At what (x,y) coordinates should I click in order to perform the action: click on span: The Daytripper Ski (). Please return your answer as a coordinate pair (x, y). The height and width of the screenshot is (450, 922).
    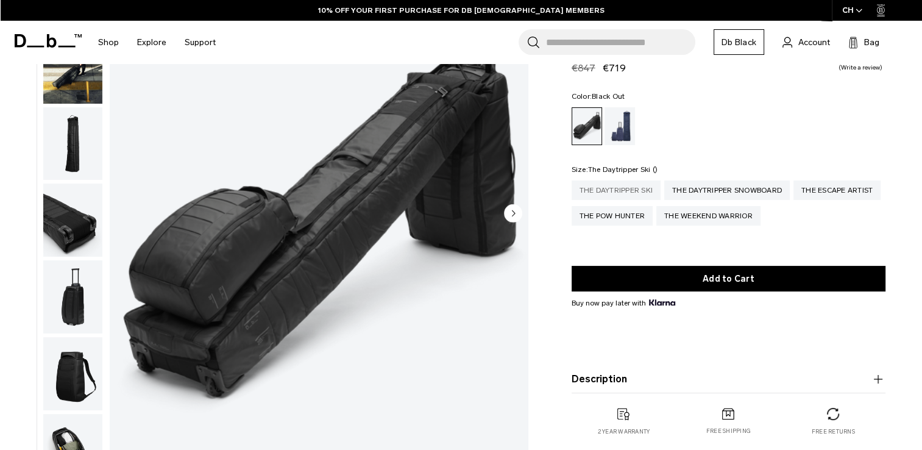
    Looking at the image, I should click on (623, 169).